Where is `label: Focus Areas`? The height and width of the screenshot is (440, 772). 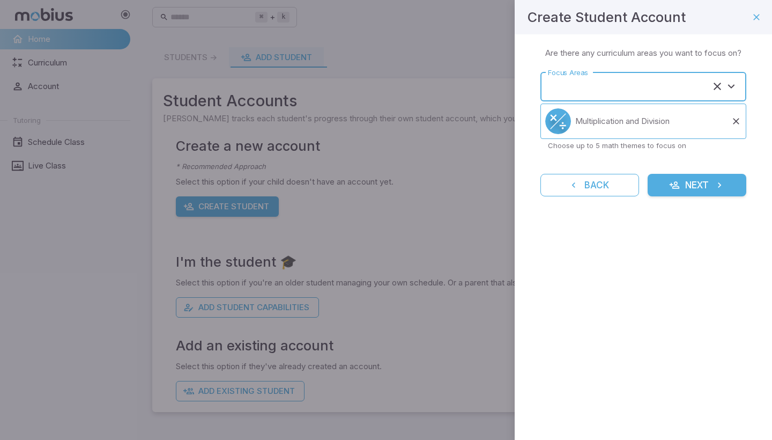
label: Focus Areas is located at coordinates (568, 72).